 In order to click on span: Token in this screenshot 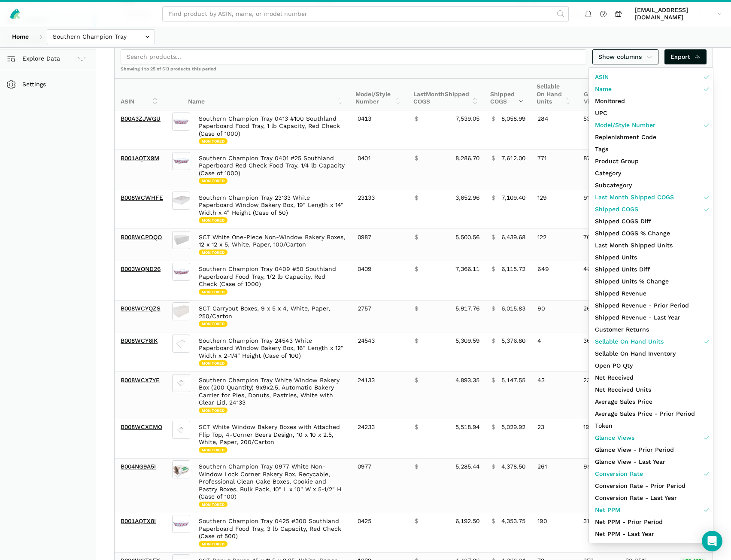, I will do `click(603, 425)`.